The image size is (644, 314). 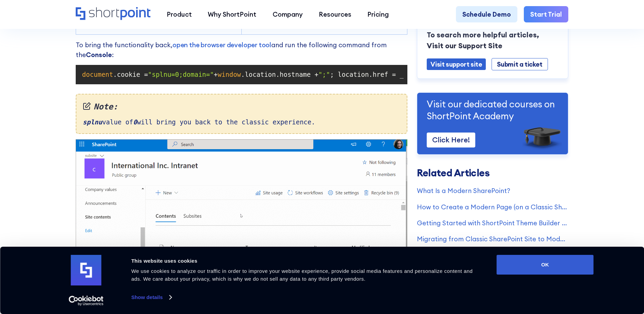 What do you see at coordinates (92, 122) in the screenshot?
I see `em: splnu` at bounding box center [92, 122].